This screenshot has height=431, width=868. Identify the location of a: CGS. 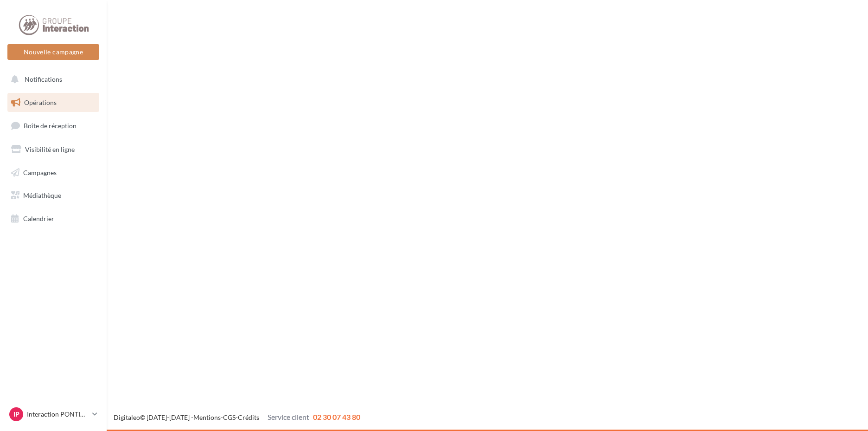
(229, 417).